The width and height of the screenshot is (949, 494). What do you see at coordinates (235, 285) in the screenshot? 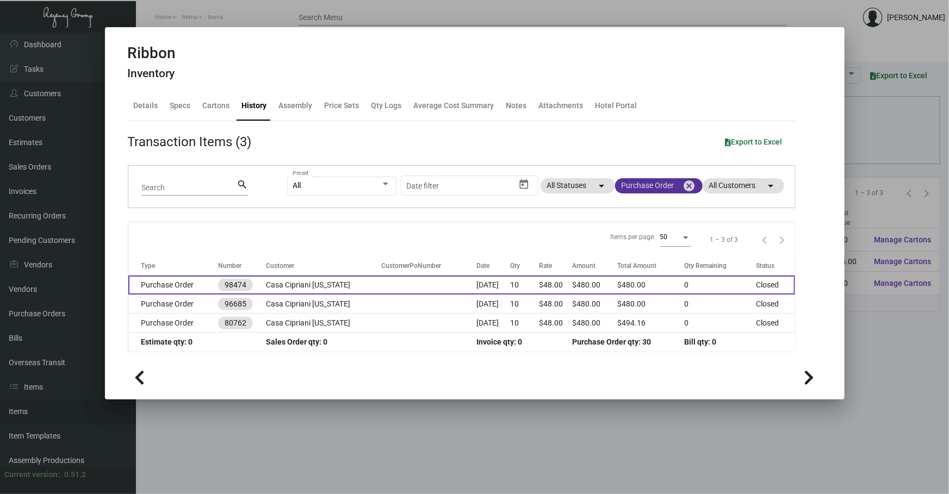
I see `mat-chip: 98474` at bounding box center [235, 285].